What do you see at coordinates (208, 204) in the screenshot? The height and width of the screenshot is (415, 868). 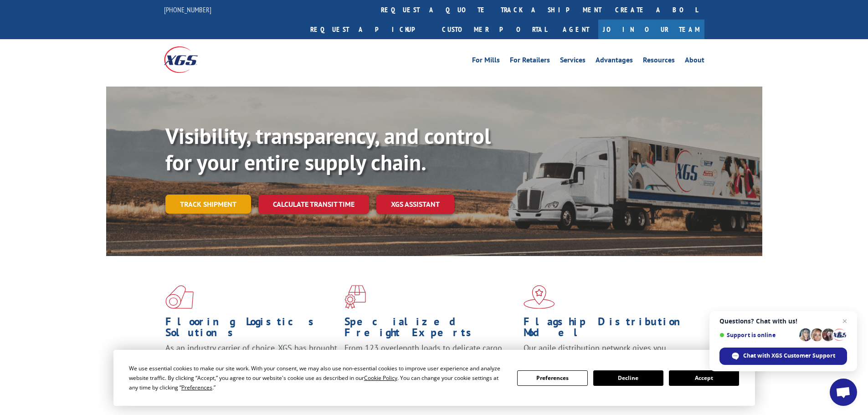 I see `a: Track shipment` at bounding box center [208, 204].